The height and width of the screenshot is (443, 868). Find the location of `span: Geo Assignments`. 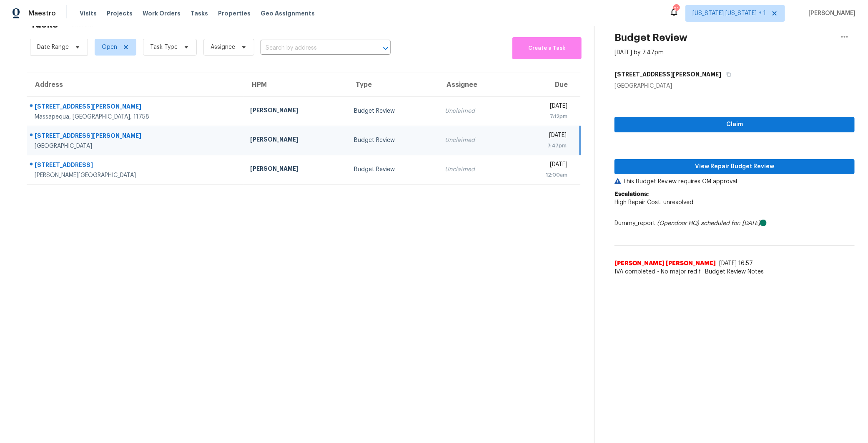

span: Geo Assignments is located at coordinates (288, 13).